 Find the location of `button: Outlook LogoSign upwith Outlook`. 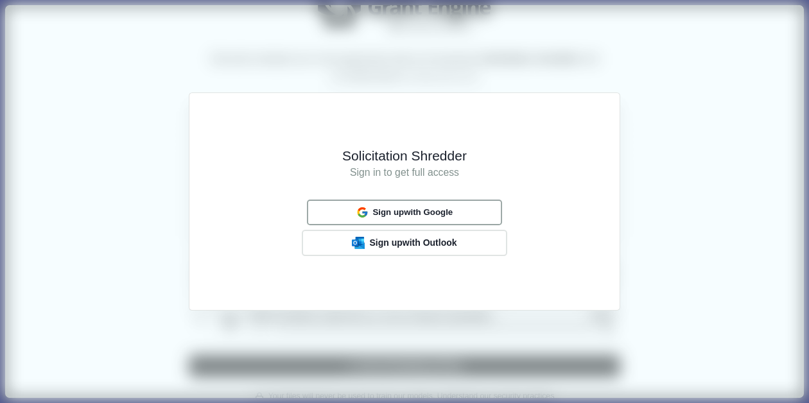

button: Outlook LogoSign upwith Outlook is located at coordinates (404, 243).